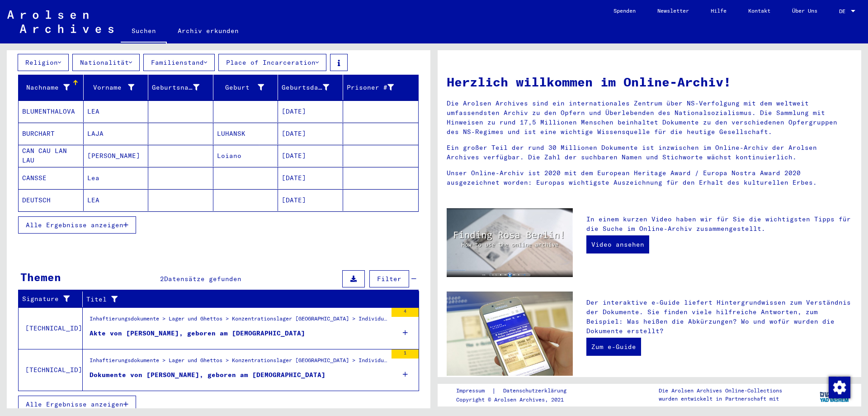 This screenshot has height=416, width=868. I want to click on p: Copyright © Arolsen Archives, 2021, so click(517, 399).